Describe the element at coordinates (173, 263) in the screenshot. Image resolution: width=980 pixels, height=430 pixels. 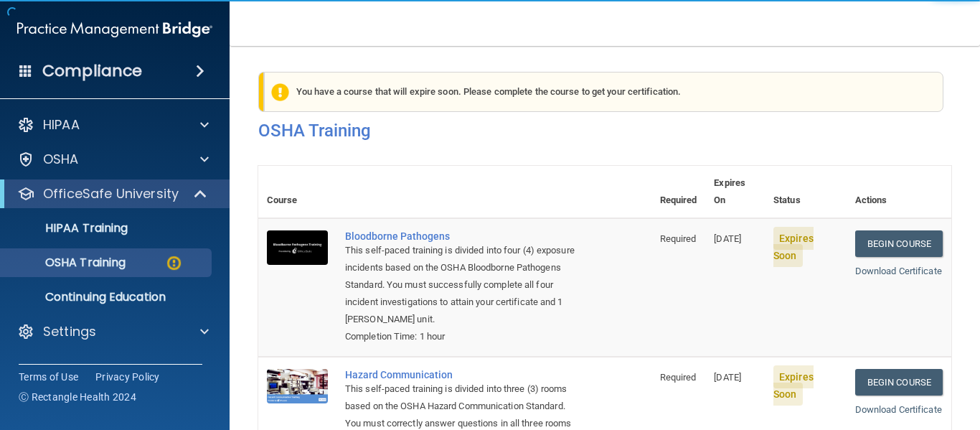
I see `img: warning-circle.0cc9ac19.png` at that location.